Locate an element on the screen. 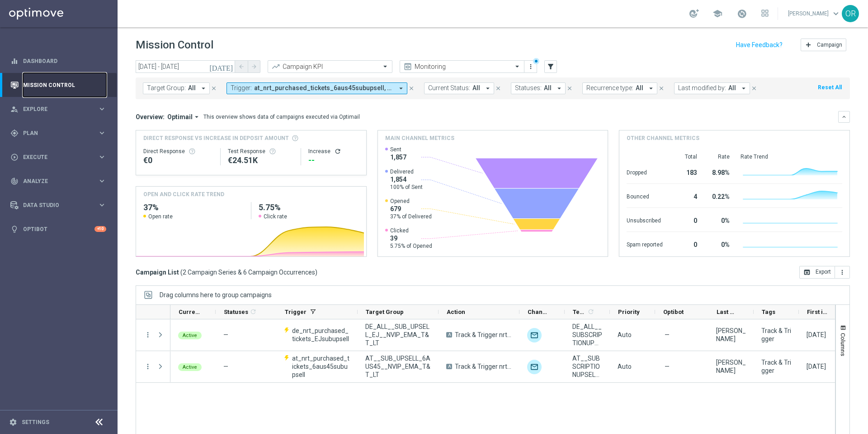 Image resolution: width=868 pixels, height=434 pixels. span: Trigger: is located at coordinates (241, 88).